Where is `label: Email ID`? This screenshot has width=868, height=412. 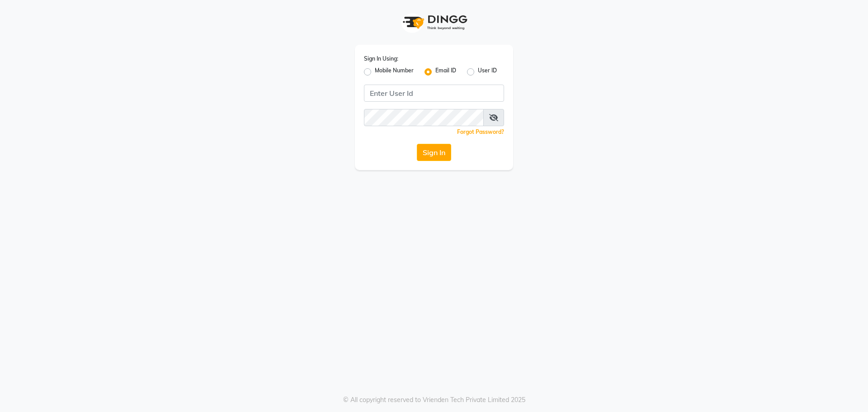
label: Email ID is located at coordinates (445, 72).